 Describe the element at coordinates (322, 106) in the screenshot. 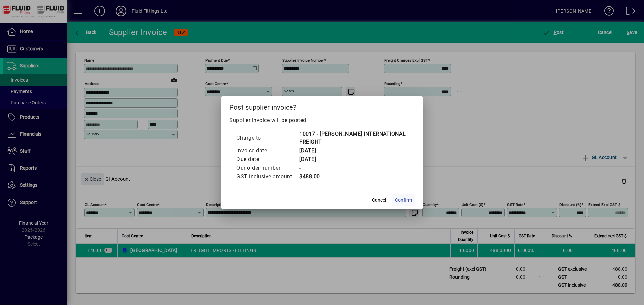

I see `h2: Post supplier invoice?` at that location.